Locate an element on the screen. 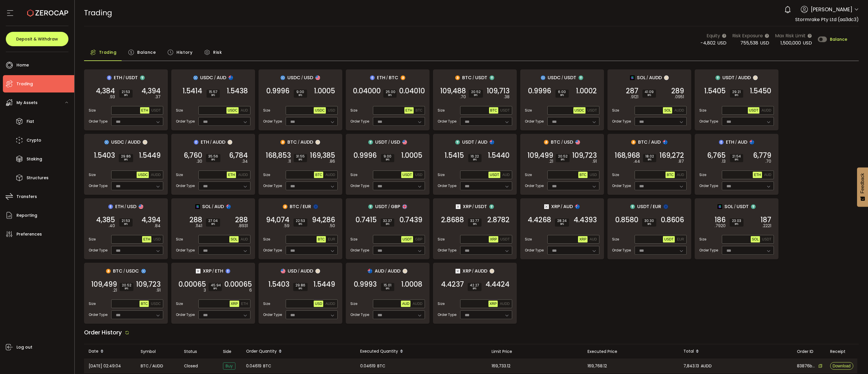  span: 21.53 is located at coordinates (126, 92).